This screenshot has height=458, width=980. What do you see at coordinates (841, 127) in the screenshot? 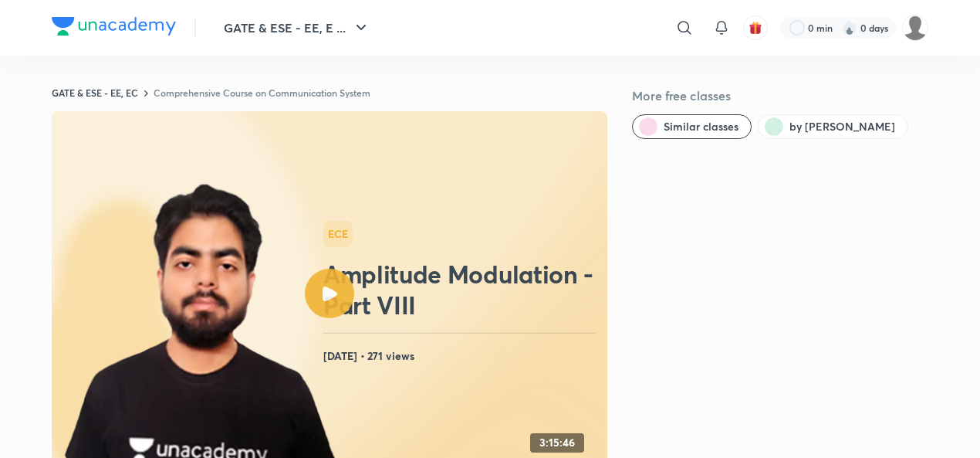
I see `span: by Vishal Soni` at bounding box center [841, 127].